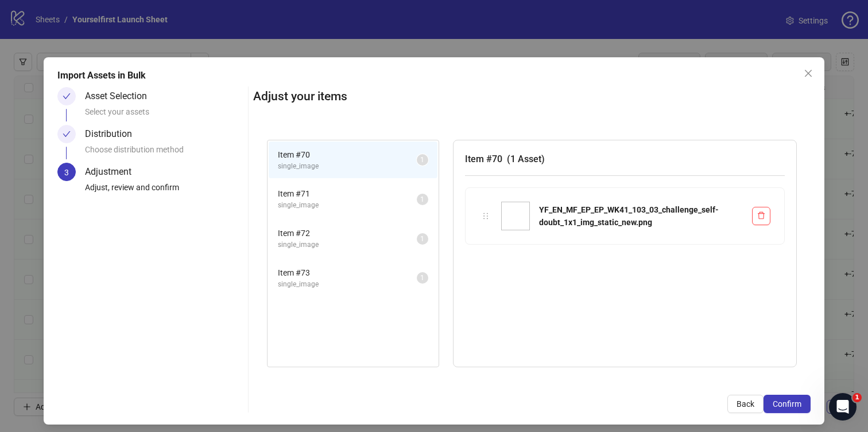 The width and height of the screenshot is (868, 432). I want to click on span: 3, so click(67, 173).